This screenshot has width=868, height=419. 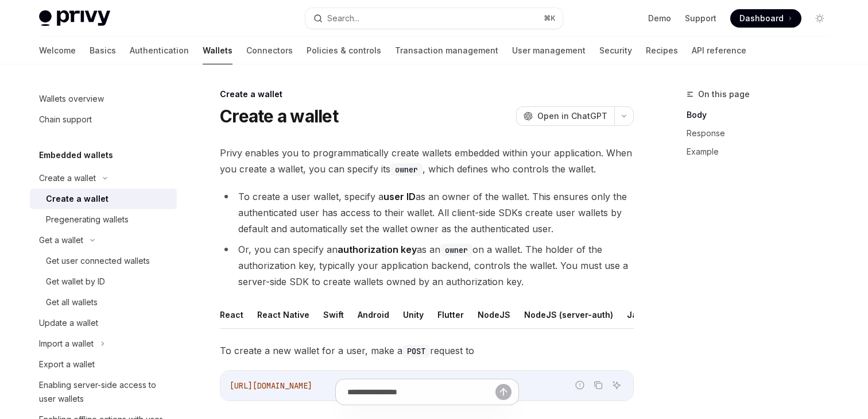 What do you see at coordinates (700, 19) in the screenshot?
I see `a: Support` at bounding box center [700, 19].